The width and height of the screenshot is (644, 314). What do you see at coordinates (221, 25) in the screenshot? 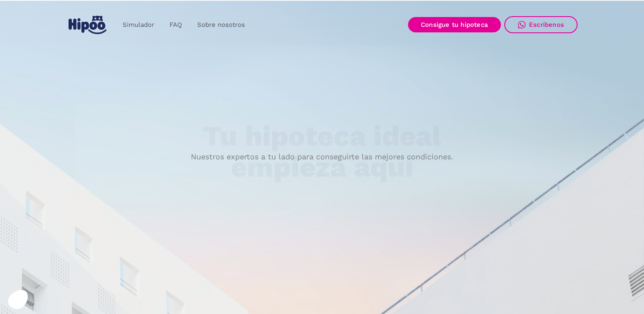
I see `a: Sobre nosotros` at bounding box center [221, 25].